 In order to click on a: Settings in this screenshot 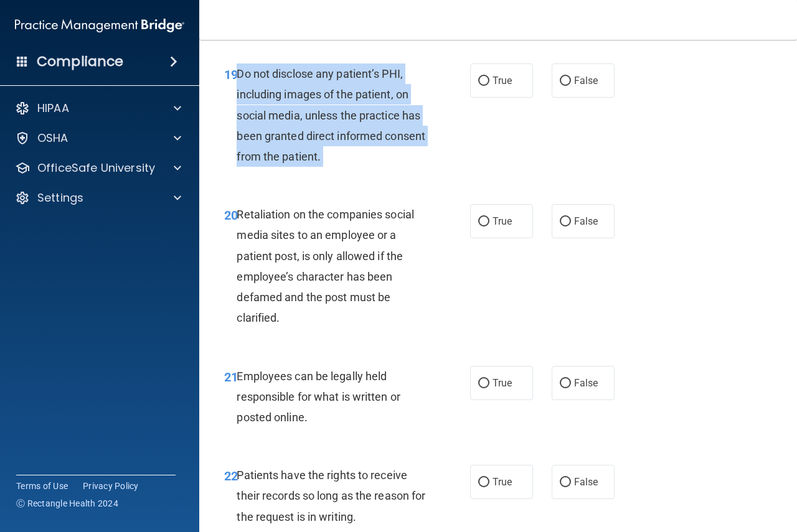, I will do `click(98, 198)`.